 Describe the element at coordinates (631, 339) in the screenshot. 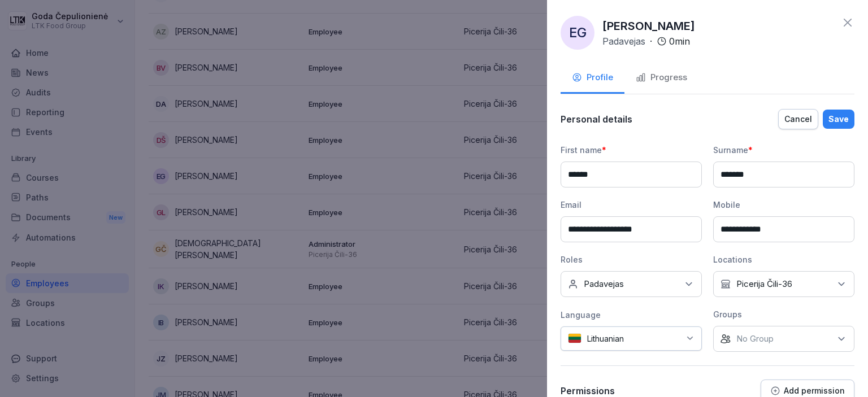

I see `div: Lithuanian` at that location.